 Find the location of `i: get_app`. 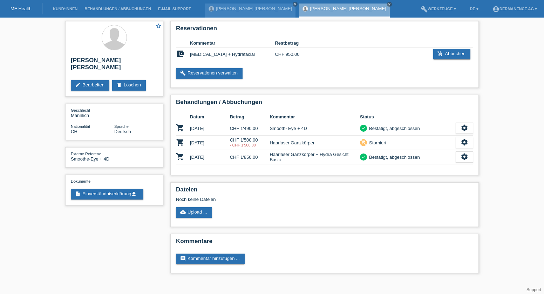

i: get_app is located at coordinates (134, 194).